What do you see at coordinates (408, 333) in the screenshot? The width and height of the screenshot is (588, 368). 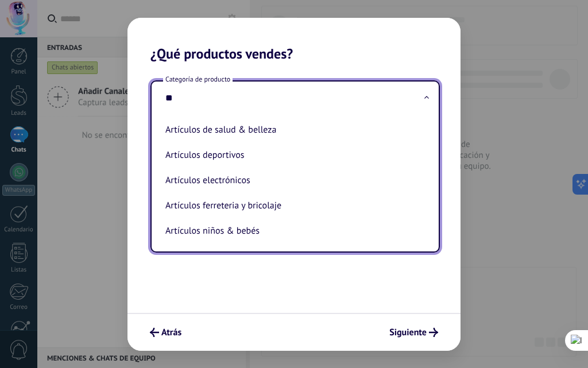 I see `span: Siguiente` at bounding box center [408, 333].